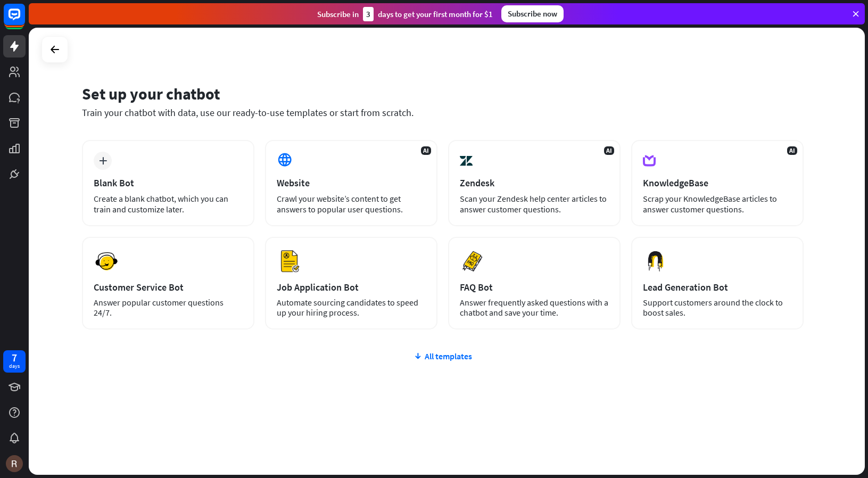 The height and width of the screenshot is (478, 868). What do you see at coordinates (534, 308) in the screenshot?
I see `div: Answer frequently asked questions with a chatbot and save your time.` at bounding box center [534, 308].